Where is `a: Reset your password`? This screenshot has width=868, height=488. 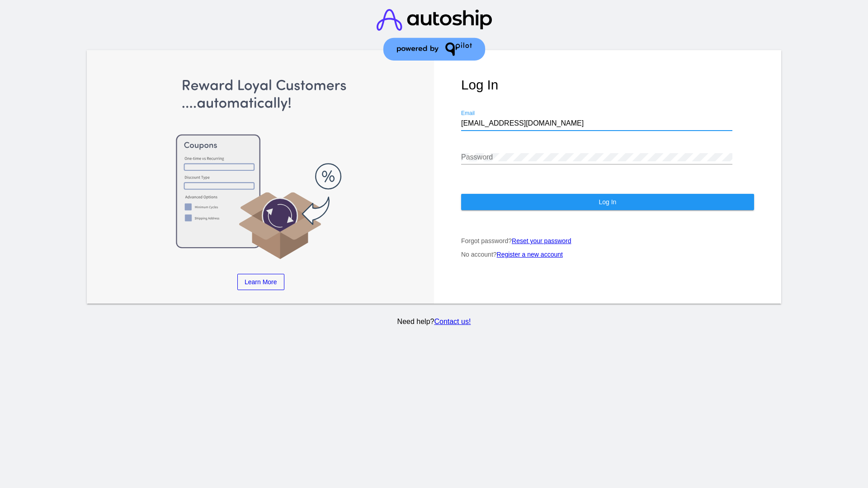
a: Reset your password is located at coordinates (541, 241).